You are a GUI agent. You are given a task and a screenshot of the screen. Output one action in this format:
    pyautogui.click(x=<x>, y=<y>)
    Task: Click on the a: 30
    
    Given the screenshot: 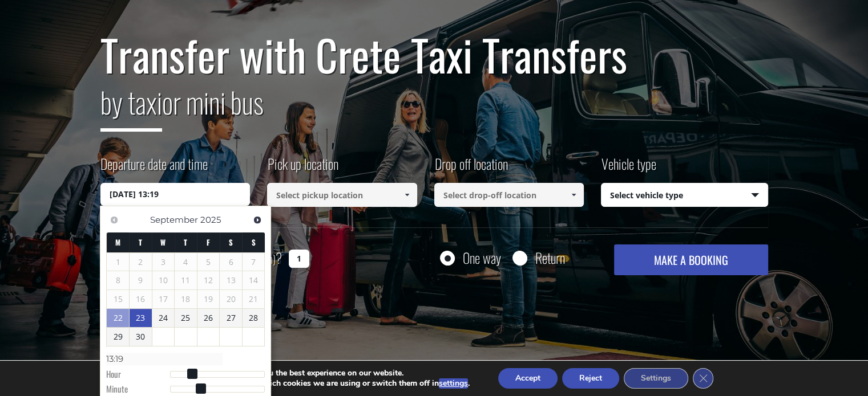 What is the action you would take?
    pyautogui.click(x=141, y=337)
    